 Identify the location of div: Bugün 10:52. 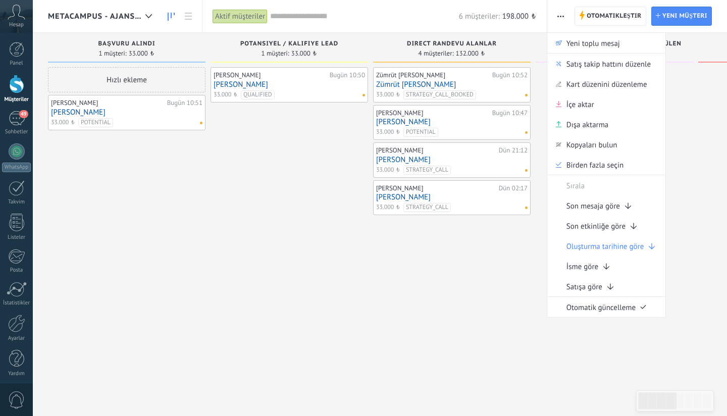
(510, 75).